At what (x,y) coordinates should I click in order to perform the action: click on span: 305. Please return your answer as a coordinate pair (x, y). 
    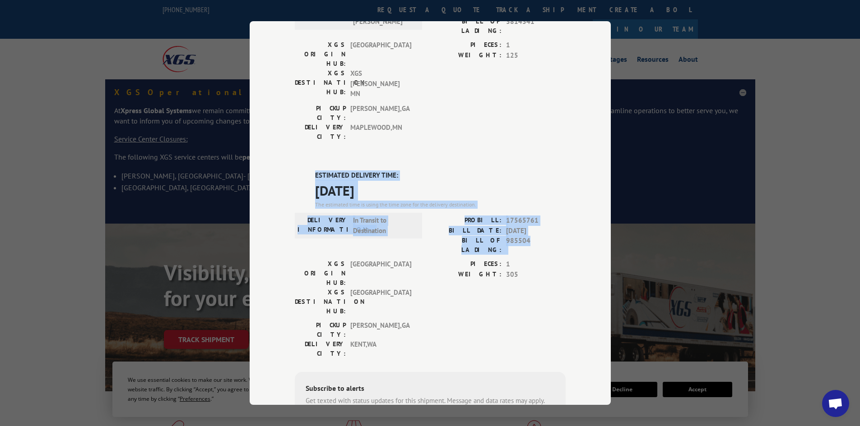
    Looking at the image, I should click on (536, 275).